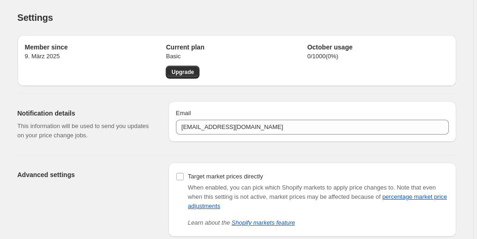  I want to click on span: Upgrade, so click(182, 72).